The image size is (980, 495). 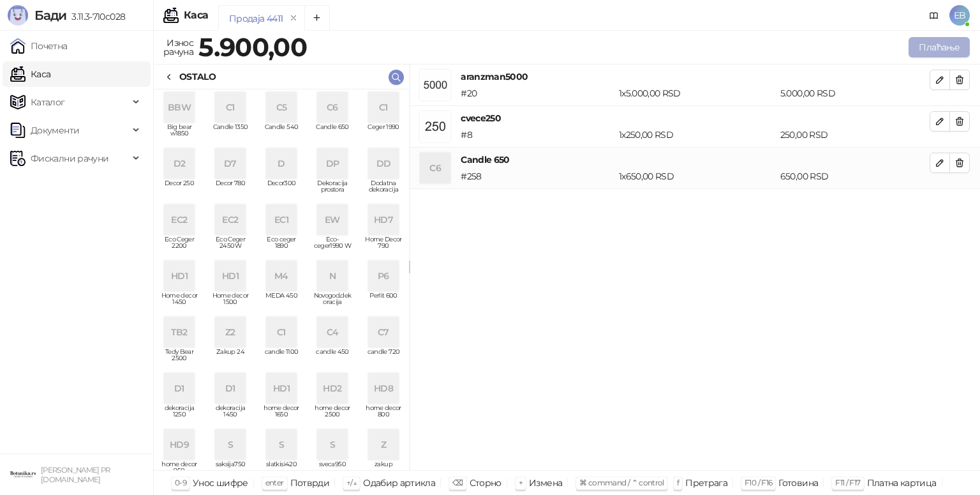 What do you see at coordinates (253, 47) in the screenshot?
I see `strong: 5.900,00` at bounding box center [253, 47].